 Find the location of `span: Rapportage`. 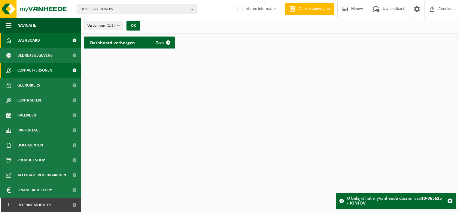

span: Rapportage is located at coordinates (29, 131).